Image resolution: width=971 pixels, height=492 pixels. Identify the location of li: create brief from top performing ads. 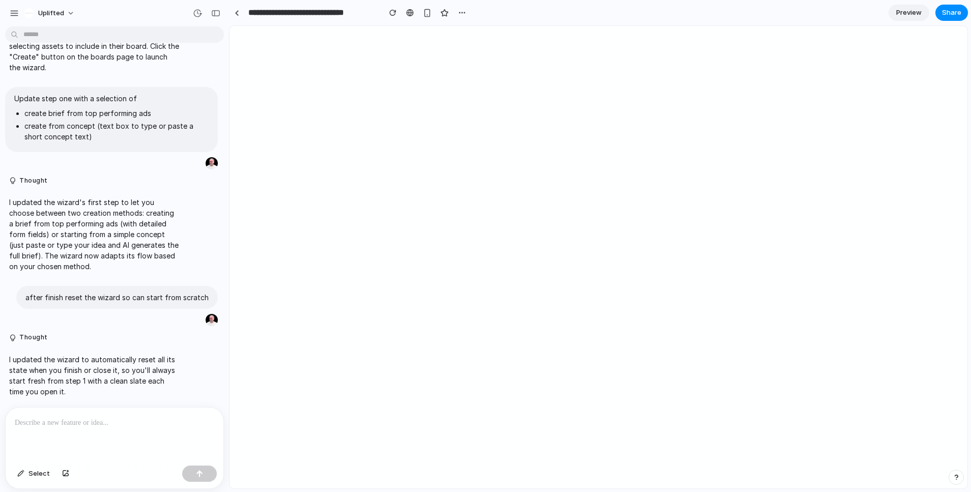
(117, 113).